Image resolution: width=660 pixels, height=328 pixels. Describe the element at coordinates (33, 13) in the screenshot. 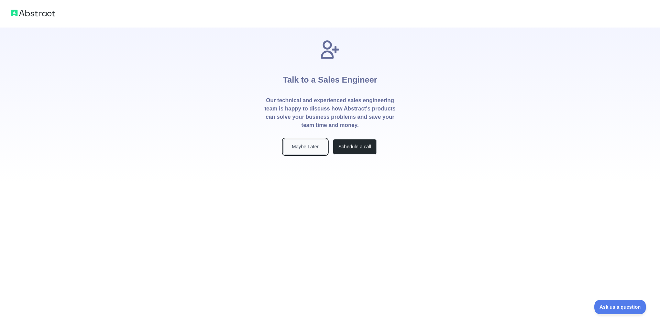

I see `img: Abstract logo` at that location.